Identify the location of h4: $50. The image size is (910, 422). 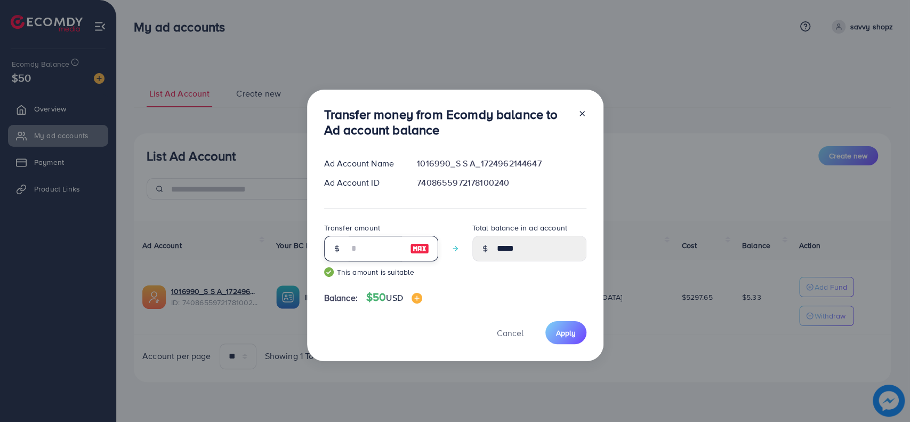
(394, 297).